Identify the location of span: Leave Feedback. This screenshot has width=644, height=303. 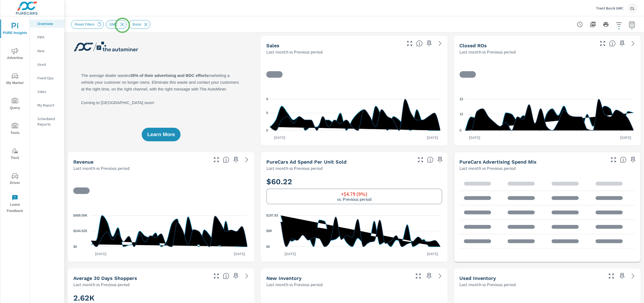
(15, 204).